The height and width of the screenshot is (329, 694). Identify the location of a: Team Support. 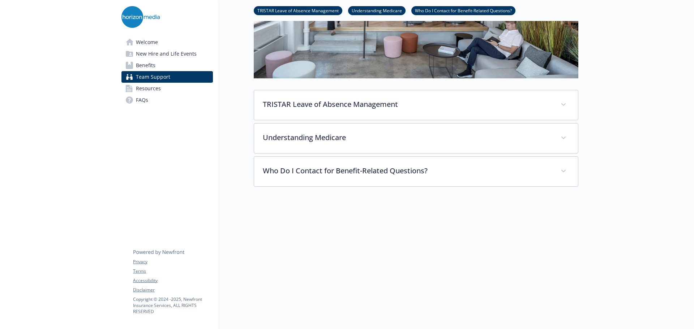
(167, 77).